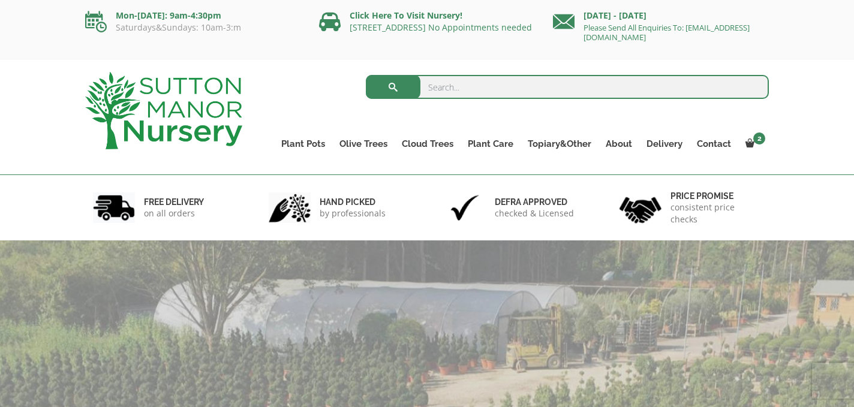 This screenshot has height=407, width=854. Describe the element at coordinates (491, 144) in the screenshot. I see `a: Plant Care` at that location.